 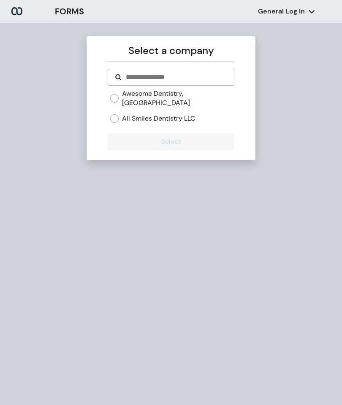 What do you see at coordinates (159, 119) in the screenshot?
I see `label: All Smiles Dentistry LLC` at bounding box center [159, 119].